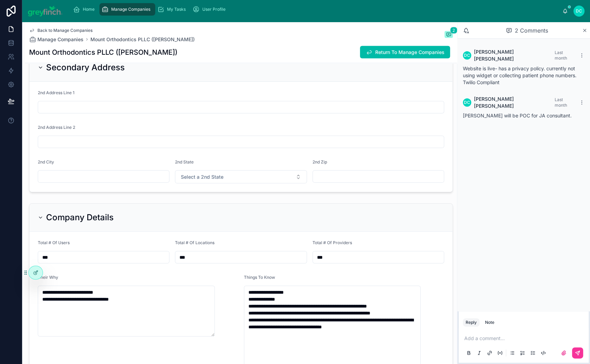 This screenshot has height=364, width=590. What do you see at coordinates (54, 243) in the screenshot?
I see `span: Total # Of Users` at bounding box center [54, 243].